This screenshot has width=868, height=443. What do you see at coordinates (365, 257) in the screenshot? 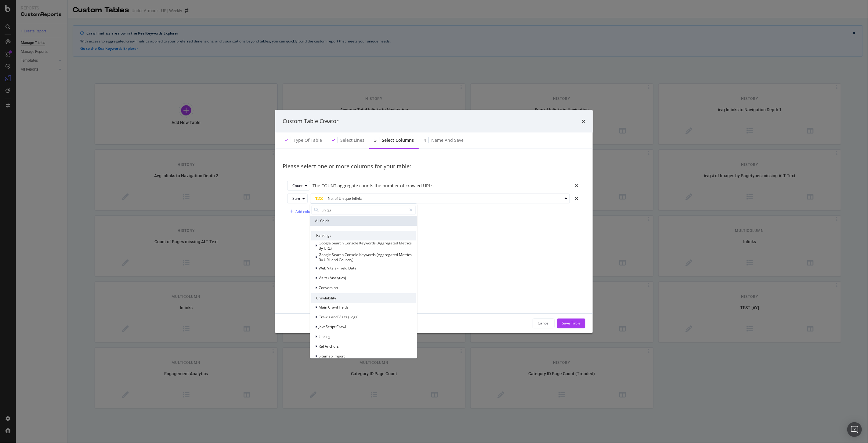
I see `span: Google Search Console Keywords (Aggregated Metrics By URL and Country)` at bounding box center [365, 257].